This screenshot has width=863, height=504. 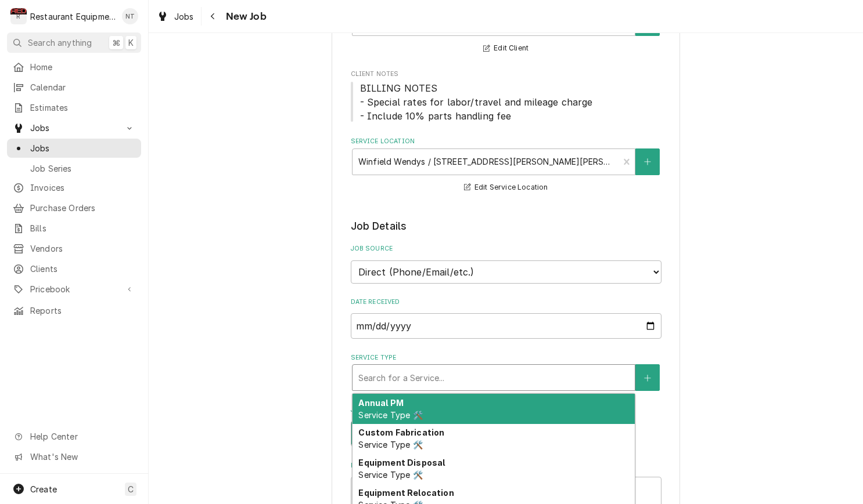 I want to click on svg: Create New Service, so click(x=648, y=379).